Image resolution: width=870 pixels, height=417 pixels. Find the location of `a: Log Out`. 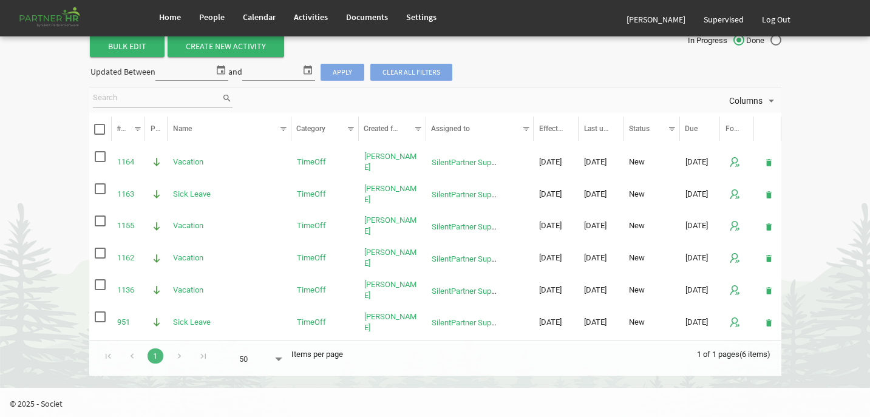

a: Log Out is located at coordinates (776, 19).